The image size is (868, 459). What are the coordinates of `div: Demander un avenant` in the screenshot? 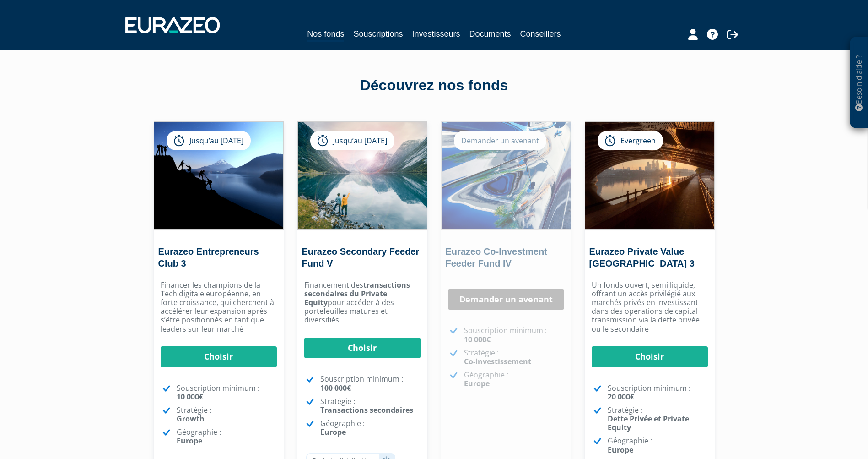 It's located at (500, 140).